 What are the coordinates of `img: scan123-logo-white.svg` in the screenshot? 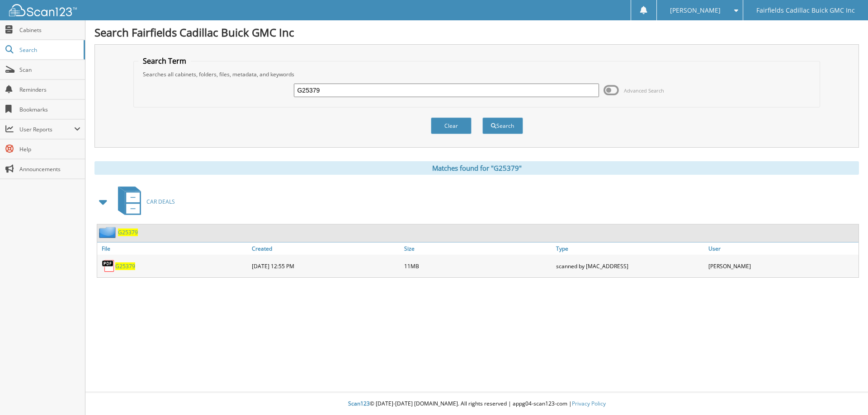 It's located at (43, 10).